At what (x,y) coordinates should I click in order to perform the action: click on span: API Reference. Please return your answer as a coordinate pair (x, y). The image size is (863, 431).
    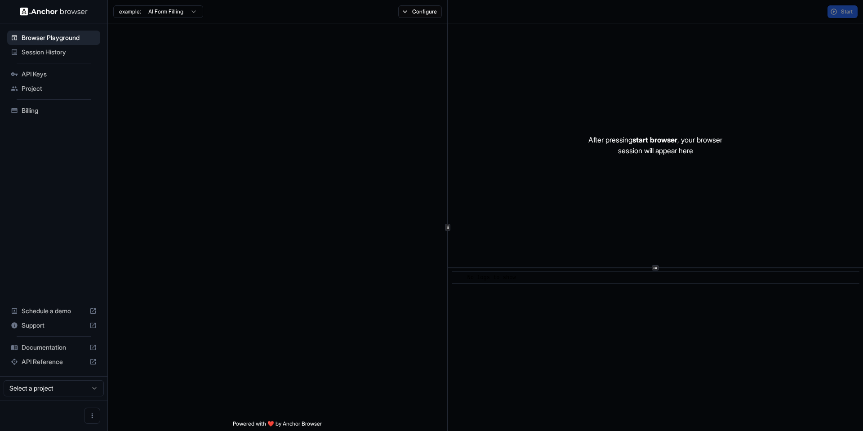
    Looking at the image, I should click on (54, 362).